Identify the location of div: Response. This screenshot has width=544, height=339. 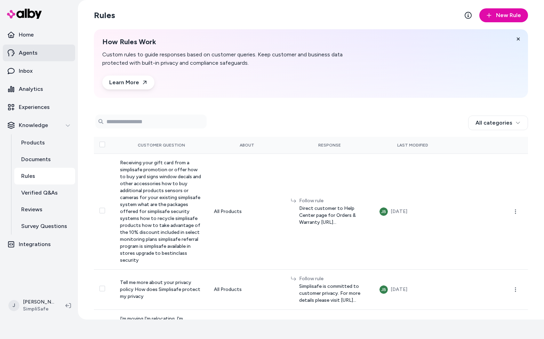
(329, 145).